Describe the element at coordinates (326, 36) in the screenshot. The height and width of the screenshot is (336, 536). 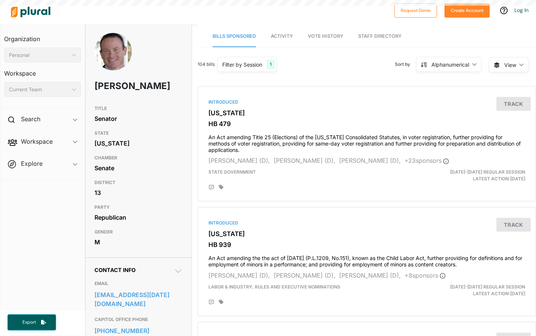
I see `span: Vote History` at that location.